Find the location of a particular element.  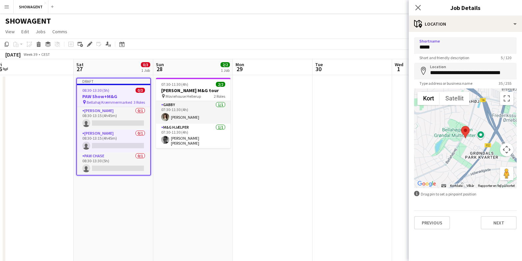

h3: PAW Show+M&G is located at coordinates (114, 97).